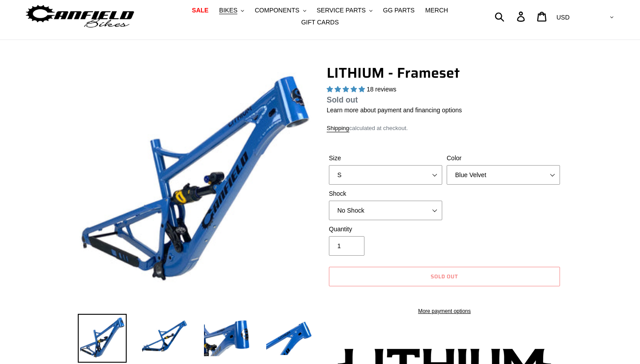 This screenshot has height=364, width=640. I want to click on span: COMPONENTS, so click(277, 11).